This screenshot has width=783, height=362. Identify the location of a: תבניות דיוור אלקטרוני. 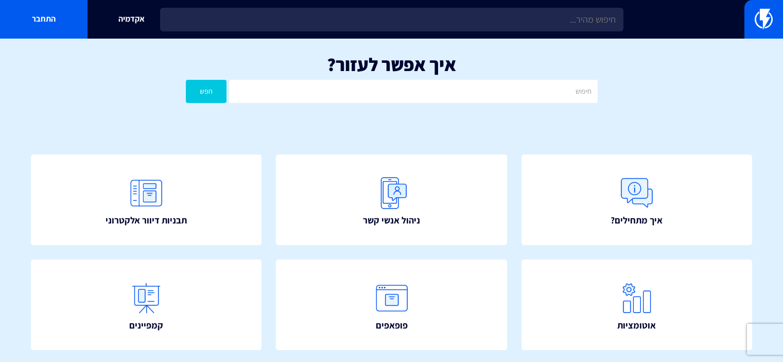
(146, 200).